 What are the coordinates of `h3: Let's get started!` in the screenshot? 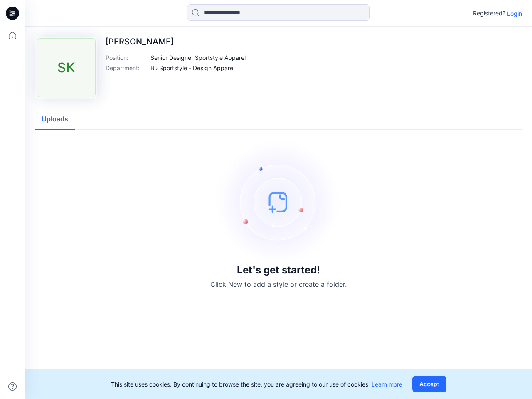 It's located at (278, 270).